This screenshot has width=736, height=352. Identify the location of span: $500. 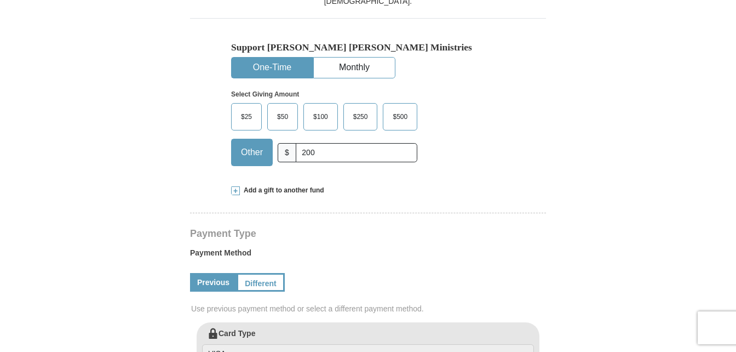
(400, 117).